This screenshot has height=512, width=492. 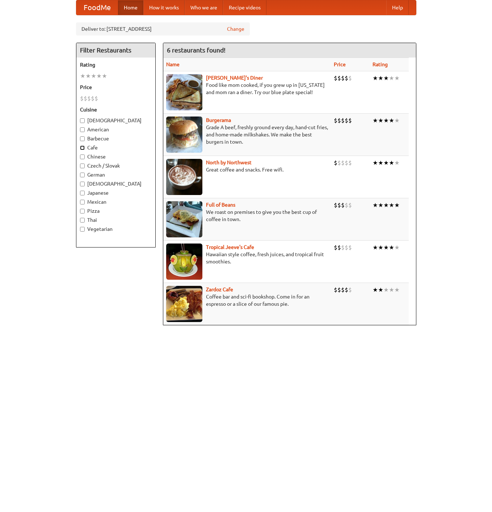 What do you see at coordinates (116, 87) in the screenshot?
I see `h5: Price` at bounding box center [116, 87].